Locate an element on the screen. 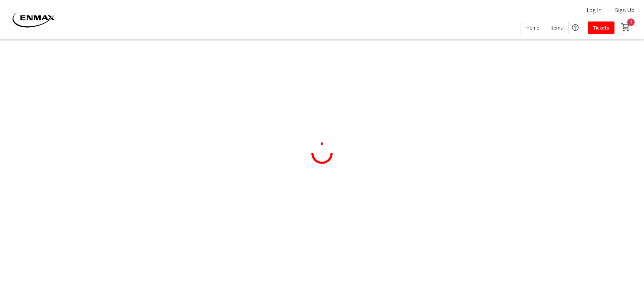 This screenshot has width=644, height=306. a: Items is located at coordinates (557, 27).